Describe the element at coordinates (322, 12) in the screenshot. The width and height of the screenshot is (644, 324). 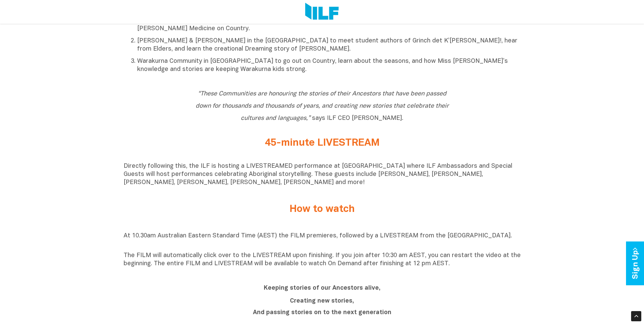
I see `img: Logo` at that location.